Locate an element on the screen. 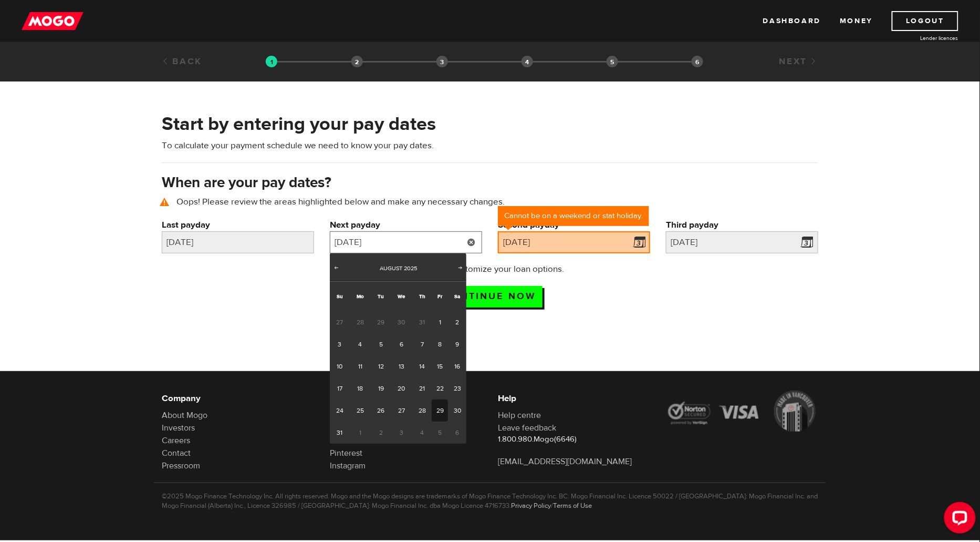 This screenshot has height=542, width=980. a: 30 is located at coordinates (457, 410).